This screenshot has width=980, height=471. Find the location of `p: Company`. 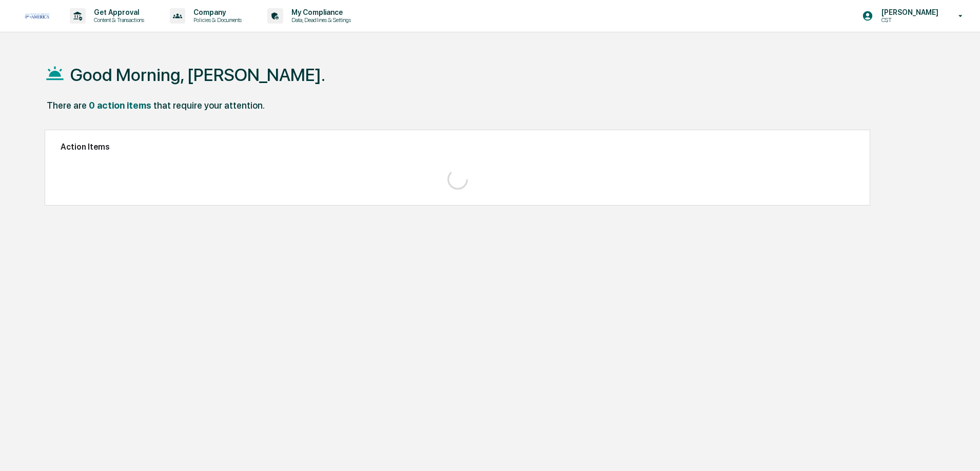

p: Company is located at coordinates (216, 12).